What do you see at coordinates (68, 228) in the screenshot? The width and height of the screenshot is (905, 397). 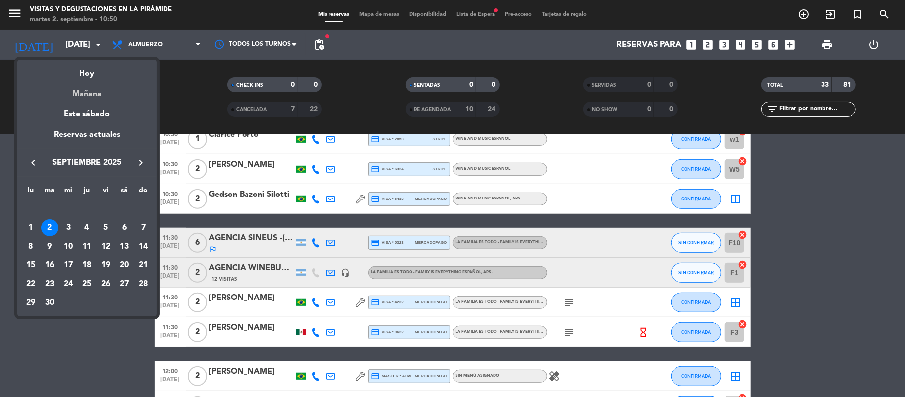 I see `div: 3` at bounding box center [68, 228].